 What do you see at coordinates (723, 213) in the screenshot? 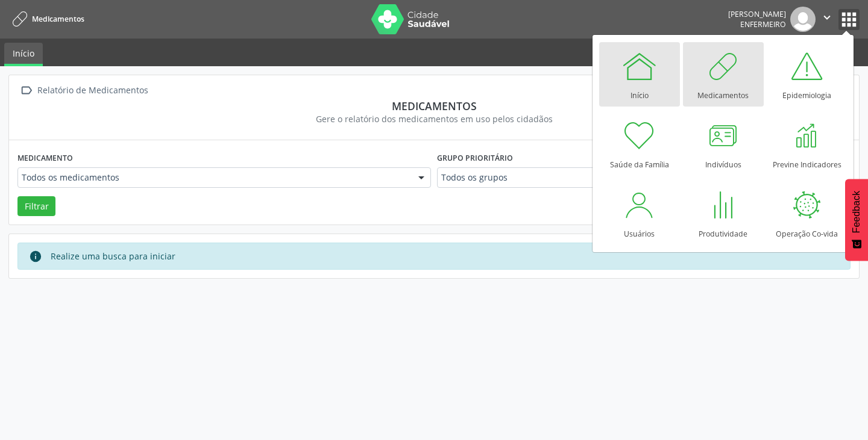
I see `a: Produtividade` at bounding box center [723, 213].